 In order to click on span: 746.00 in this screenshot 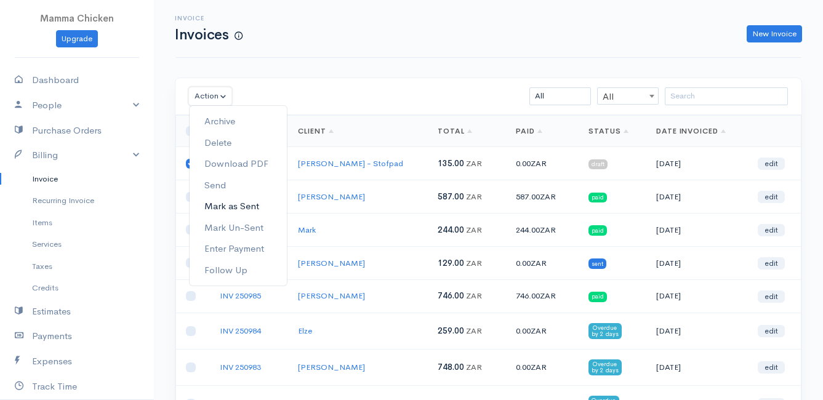, I will do `click(451, 296)`.